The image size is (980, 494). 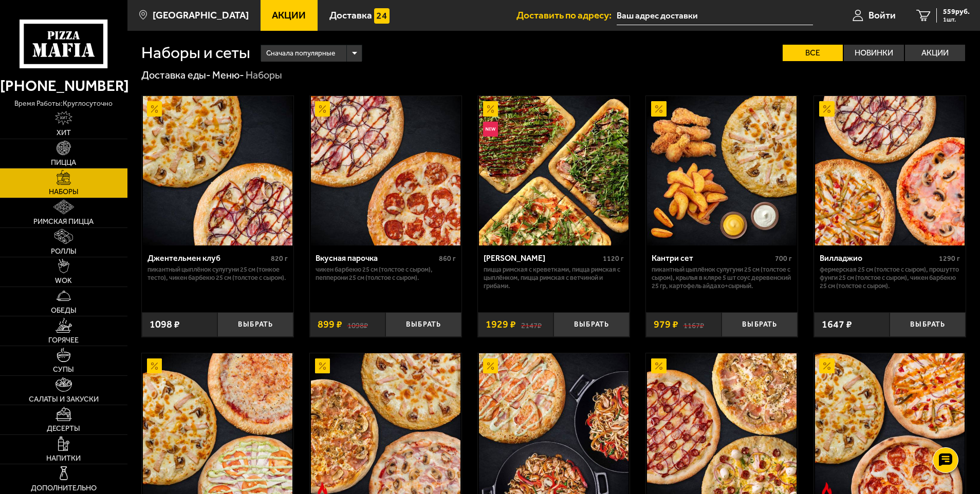 I want to click on a: Доставка еды-, so click(x=176, y=75).